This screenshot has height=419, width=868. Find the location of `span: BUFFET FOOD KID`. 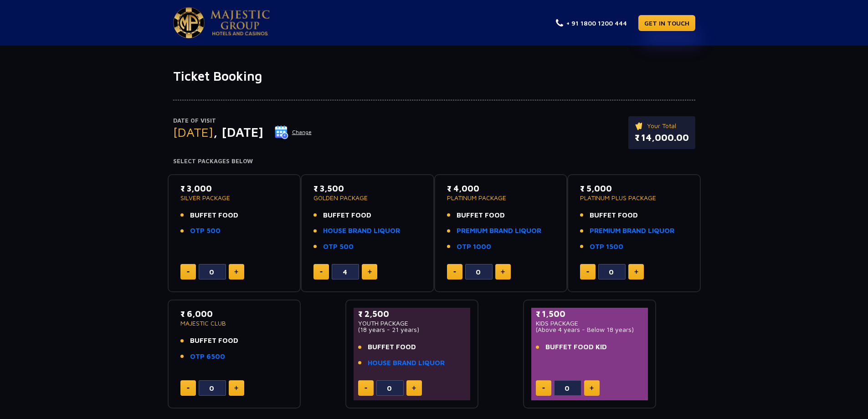

span: BUFFET FOOD KID is located at coordinates (576, 347).